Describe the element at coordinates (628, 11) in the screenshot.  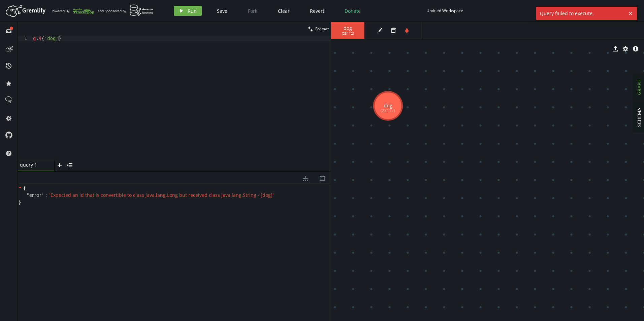
I see `button: Sign In` at that location.